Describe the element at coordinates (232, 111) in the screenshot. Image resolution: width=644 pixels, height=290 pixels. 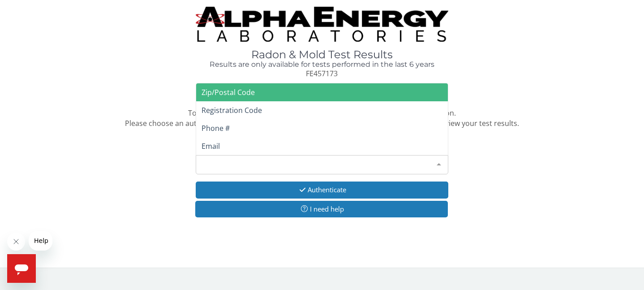
I see `span: Registration Code` at that location.